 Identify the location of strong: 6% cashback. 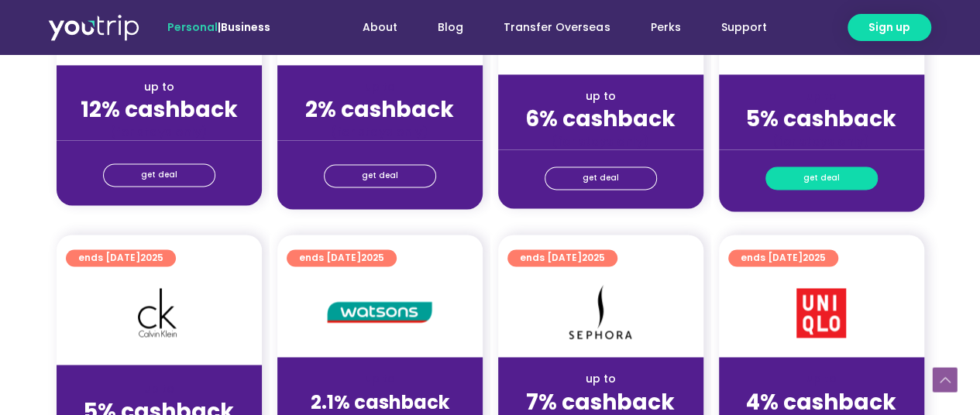
(600, 119).